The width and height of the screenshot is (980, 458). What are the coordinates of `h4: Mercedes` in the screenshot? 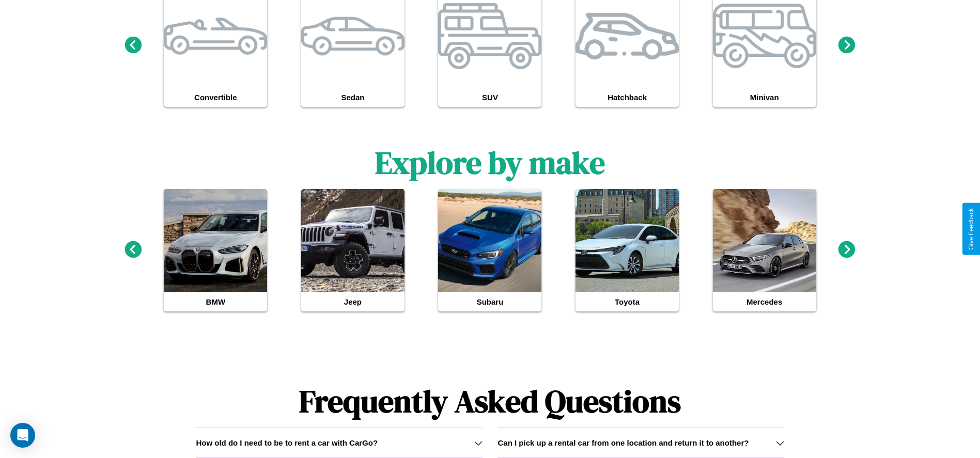 It's located at (765, 302).